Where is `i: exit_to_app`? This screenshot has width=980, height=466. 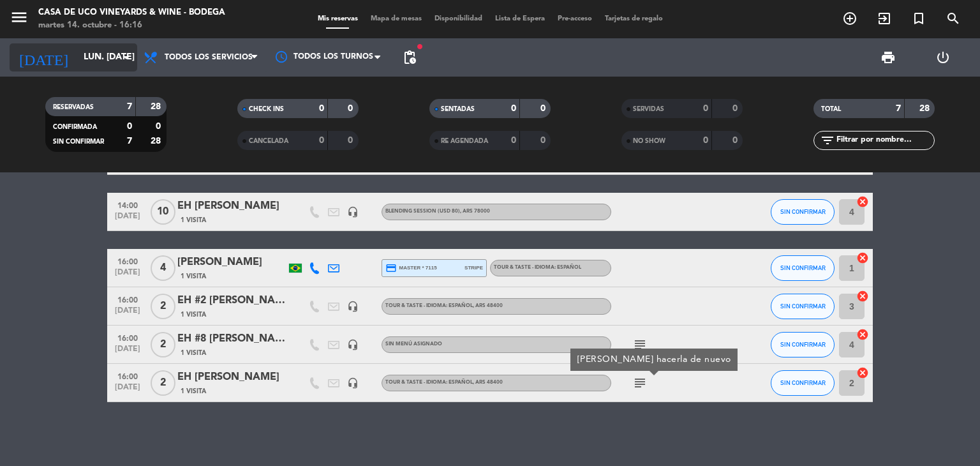 i: exit_to_app is located at coordinates (885, 19).